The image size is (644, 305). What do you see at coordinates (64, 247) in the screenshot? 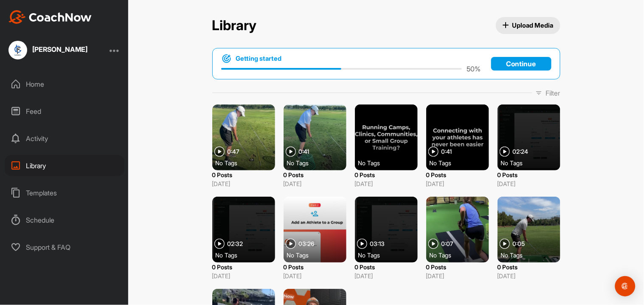
I see `div: Support & FAQ` at bounding box center [64, 247].